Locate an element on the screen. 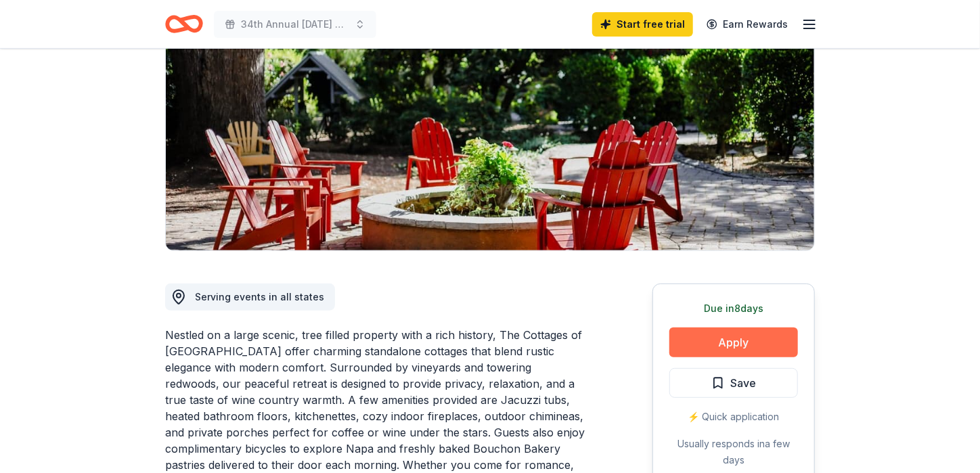  button: Apply is located at coordinates (734, 342).